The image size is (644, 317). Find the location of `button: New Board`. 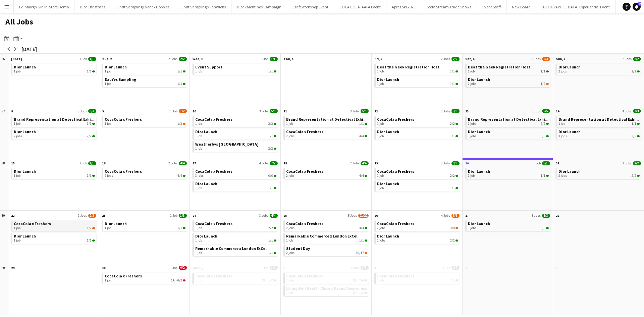

button: New Board is located at coordinates (521, 7).